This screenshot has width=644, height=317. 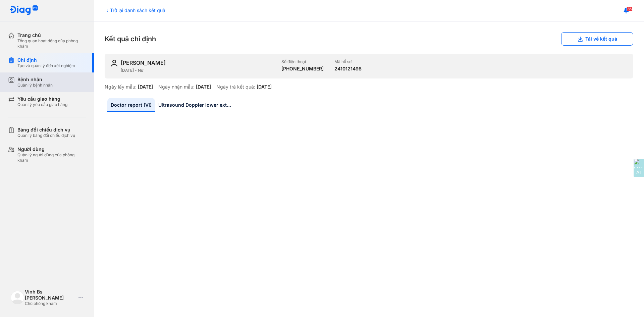 What do you see at coordinates (369, 39) in the screenshot?
I see `div: Kết quả chỉ định` at bounding box center [369, 39].